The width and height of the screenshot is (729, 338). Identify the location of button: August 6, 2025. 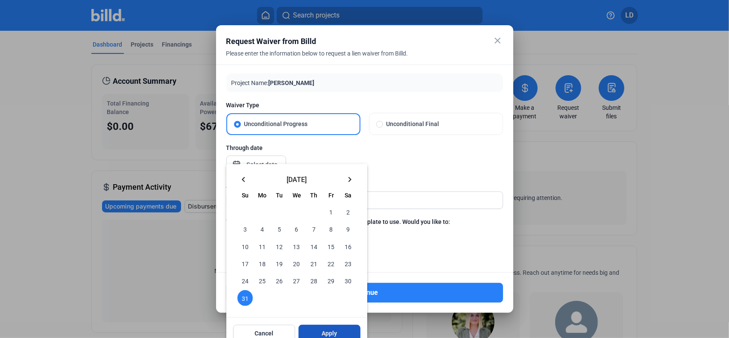
(297, 229).